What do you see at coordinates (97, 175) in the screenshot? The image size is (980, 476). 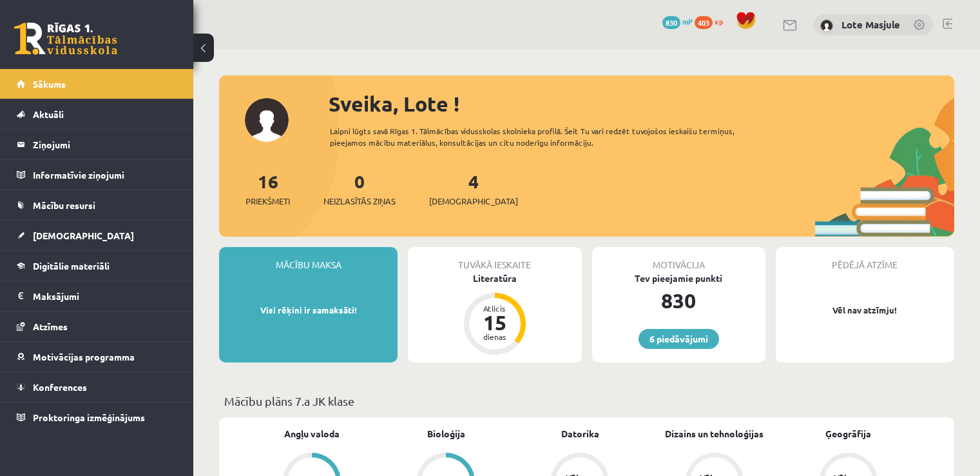 I see `a: Informatīvie ziņojumi` at bounding box center [97, 175].